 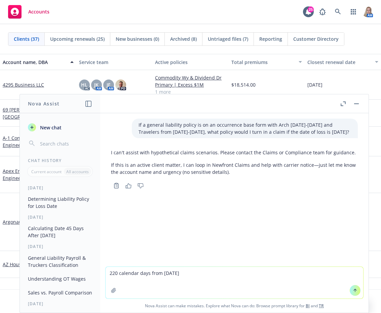 What do you see at coordinates (316, 39) in the screenshot?
I see `span: Customer Directory` at bounding box center [316, 39].